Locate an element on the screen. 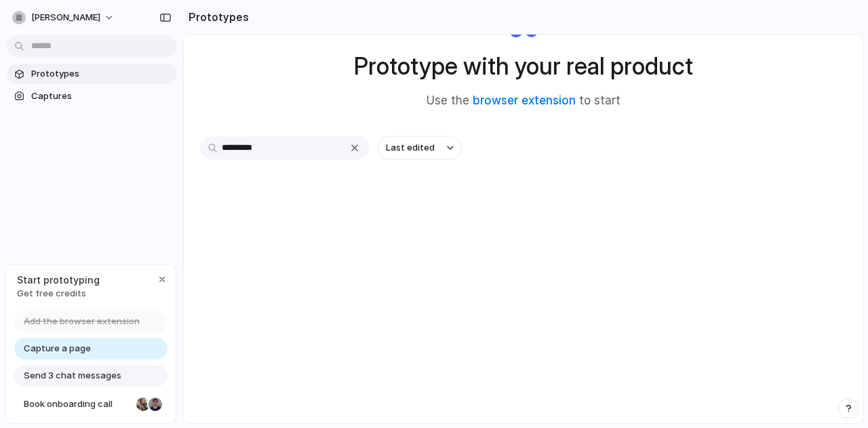 The image size is (868, 428). div: Nicole Kubica is located at coordinates (143, 405).